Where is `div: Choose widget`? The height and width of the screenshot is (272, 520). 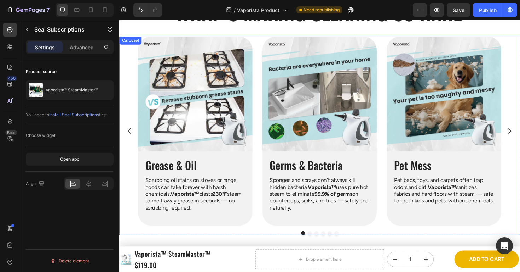
div: Choose widget is located at coordinates (41, 135).